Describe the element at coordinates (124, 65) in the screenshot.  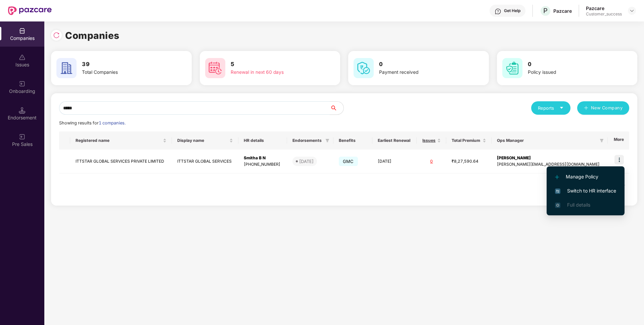
I see `h3: 39` at that location.